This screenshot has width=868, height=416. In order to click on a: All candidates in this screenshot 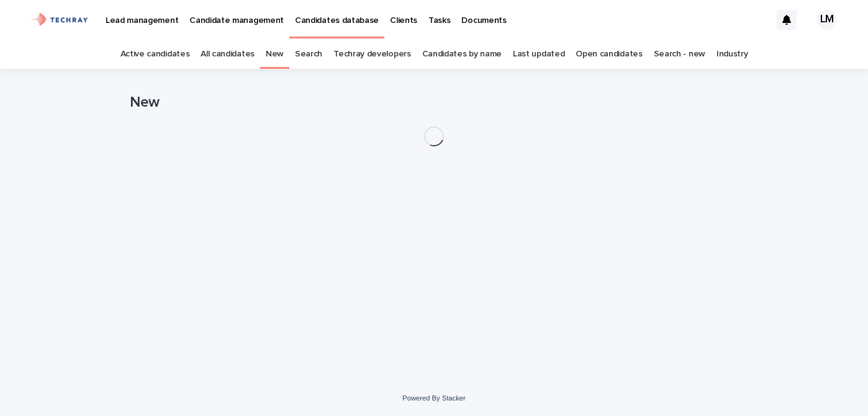, I will do `click(228, 54)`.